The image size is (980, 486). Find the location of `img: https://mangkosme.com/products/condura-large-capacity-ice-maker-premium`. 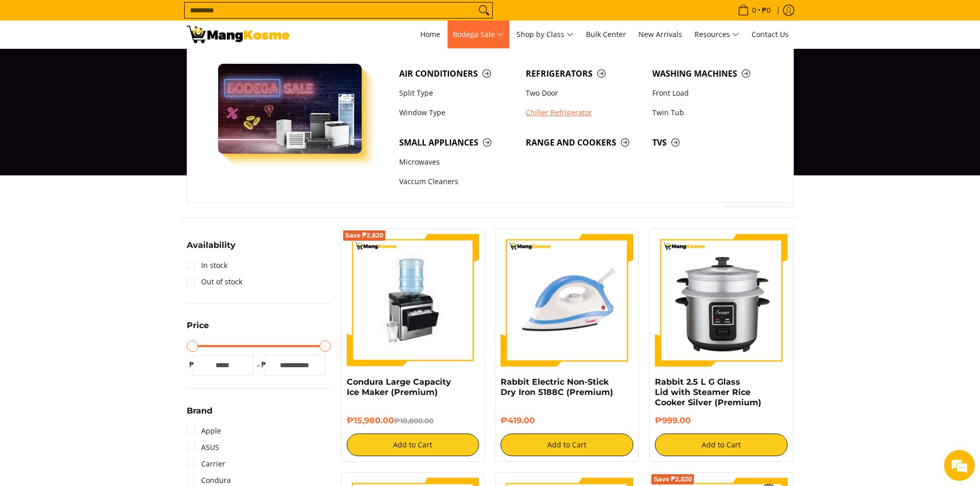

img: https://mangkosme.com/products/condura-large-capacity-ice-maker-premium is located at coordinates (413, 300).